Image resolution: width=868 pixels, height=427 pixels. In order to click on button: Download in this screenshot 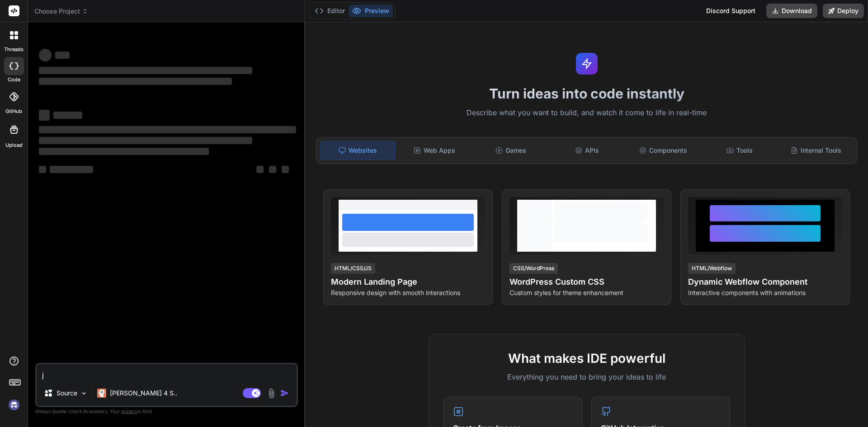, I will do `click(791, 11)`.